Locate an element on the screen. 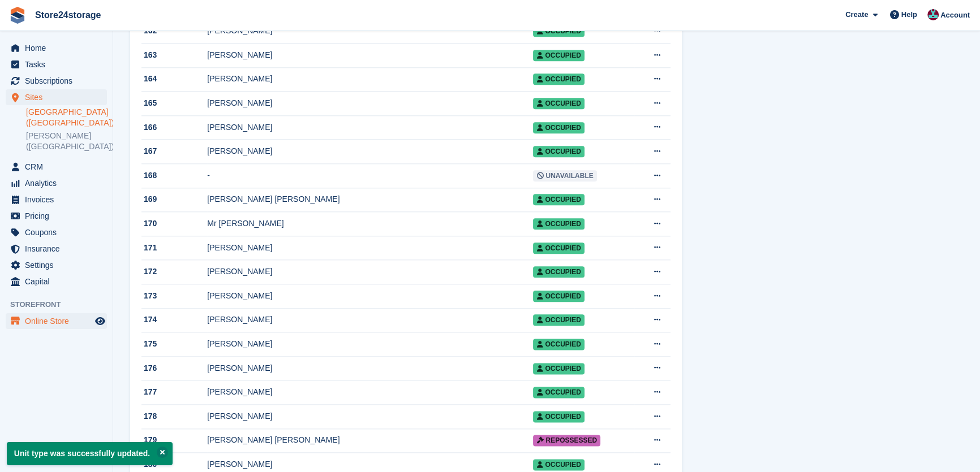 Image resolution: width=980 pixels, height=472 pixels. span: Account is located at coordinates (955, 15).